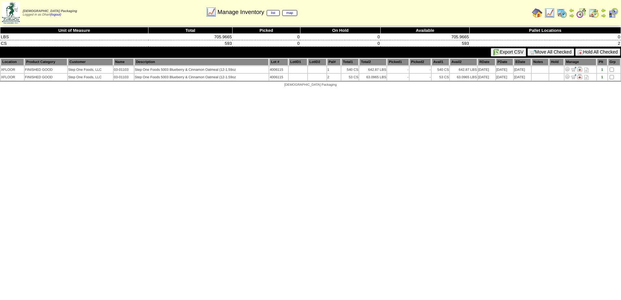 This screenshot has width=621, height=300. I want to click on th: Total1, so click(350, 62).